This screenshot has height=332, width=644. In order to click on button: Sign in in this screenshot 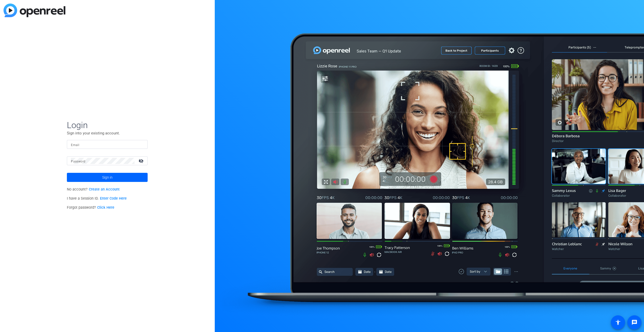, I will do `click(107, 177)`.